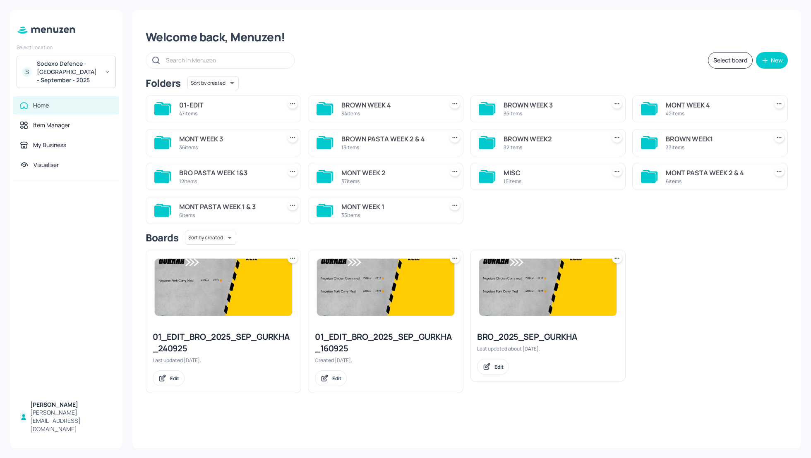 The height and width of the screenshot is (458, 811). I want to click on div: Home, so click(41, 105).